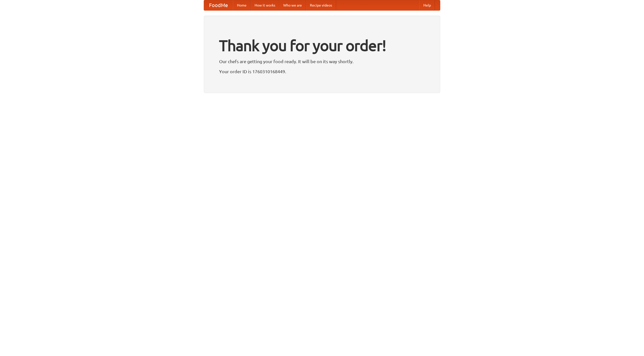 This screenshot has width=644, height=356. What do you see at coordinates (321, 5) in the screenshot?
I see `a: Recipe videos` at bounding box center [321, 5].